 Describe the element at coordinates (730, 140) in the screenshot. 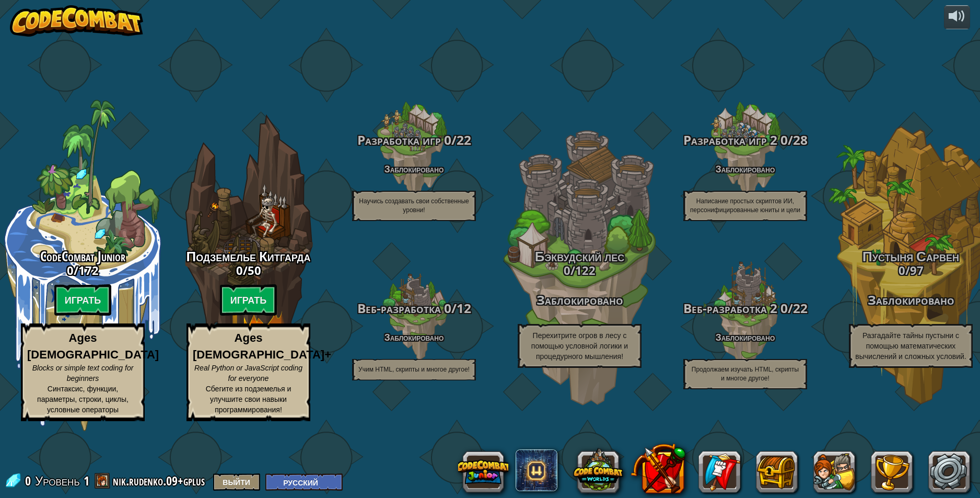

I see `span: Разработка игр 2` at that location.